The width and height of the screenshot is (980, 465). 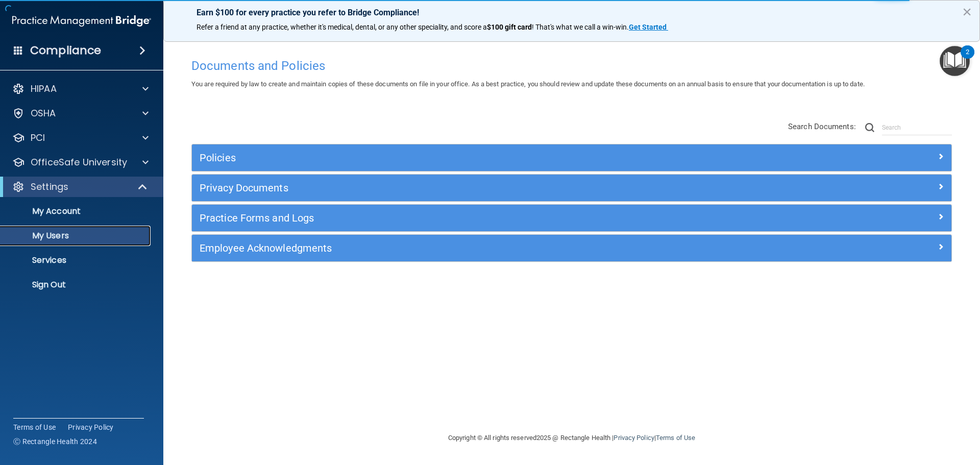 What do you see at coordinates (80, 89) in the screenshot?
I see `a: HIPAA` at bounding box center [80, 89].